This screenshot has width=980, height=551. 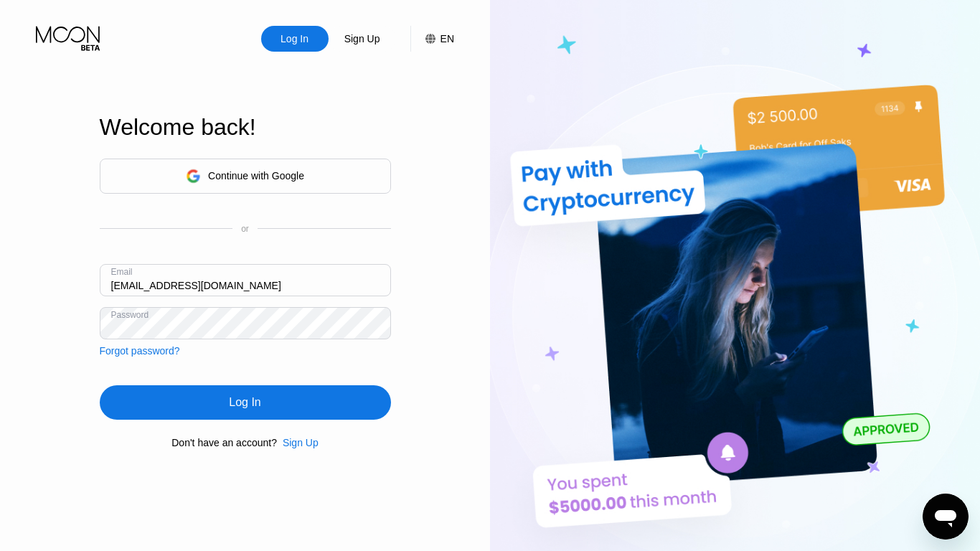 What do you see at coordinates (244, 229) in the screenshot?
I see `div: or` at bounding box center [244, 229].